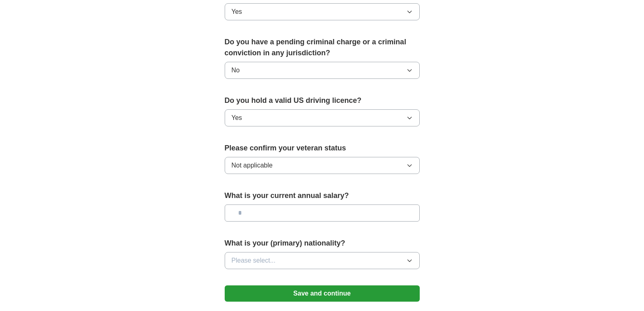 The image size is (644, 311). What do you see at coordinates (236, 70) in the screenshot?
I see `span: No` at bounding box center [236, 70].